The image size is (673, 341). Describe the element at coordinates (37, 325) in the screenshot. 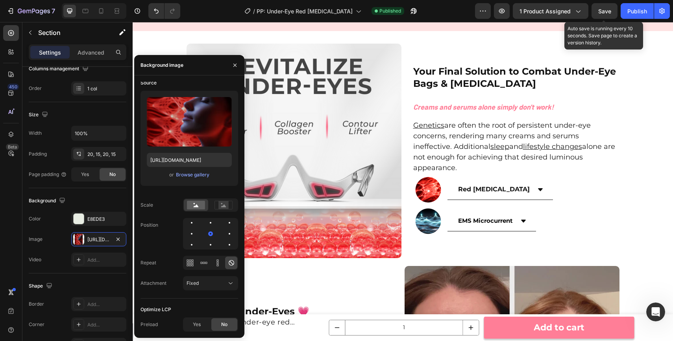

I see `div: Corner` at that location.